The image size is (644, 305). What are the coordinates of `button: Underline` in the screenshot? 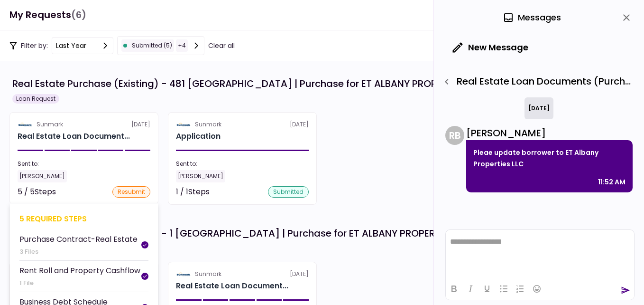 It's located at (487, 289).